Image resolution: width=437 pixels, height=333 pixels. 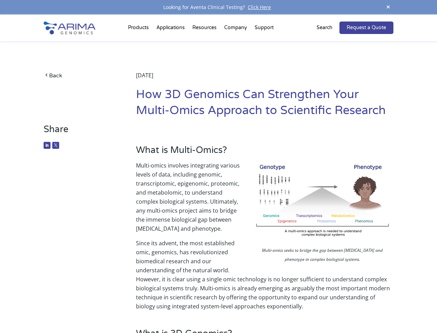 What do you see at coordinates (265, 274) in the screenshot?
I see `p: Since its advent, the most established omic, genomics, has revolutionized biomedical research and...` at bounding box center [265, 274].